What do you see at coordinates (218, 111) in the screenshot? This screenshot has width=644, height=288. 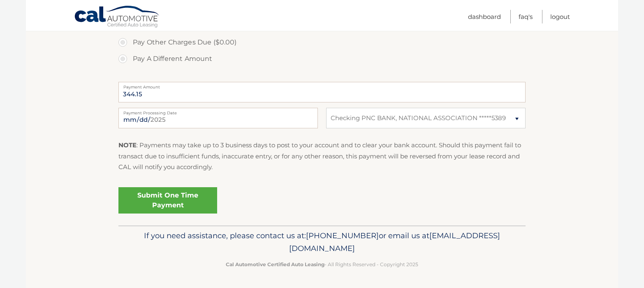 I see `label: Payment Processing Date` at bounding box center [218, 111].